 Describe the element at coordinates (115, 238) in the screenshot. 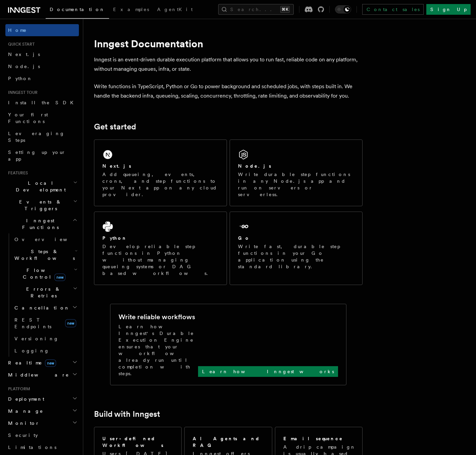

I see `h2: Python` at that location.